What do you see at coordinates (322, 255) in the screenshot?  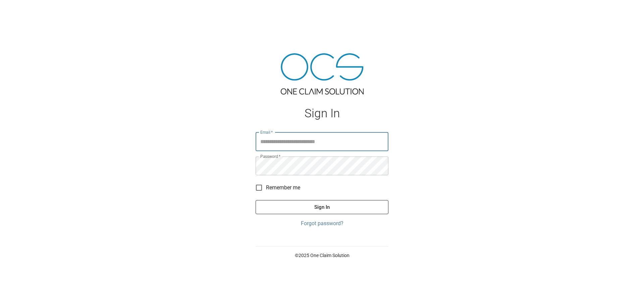 I see `p: © 2025 One Claim Solution` at bounding box center [322, 255].